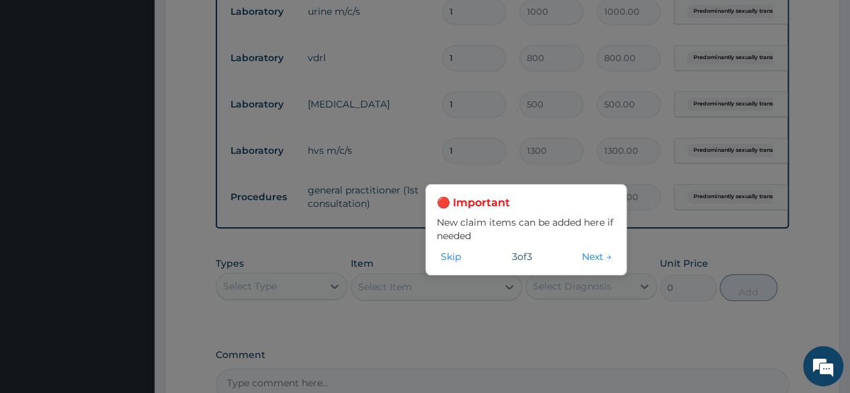  I want to click on img: d_794563401_company_1708531726252_794563401, so click(40, 84).